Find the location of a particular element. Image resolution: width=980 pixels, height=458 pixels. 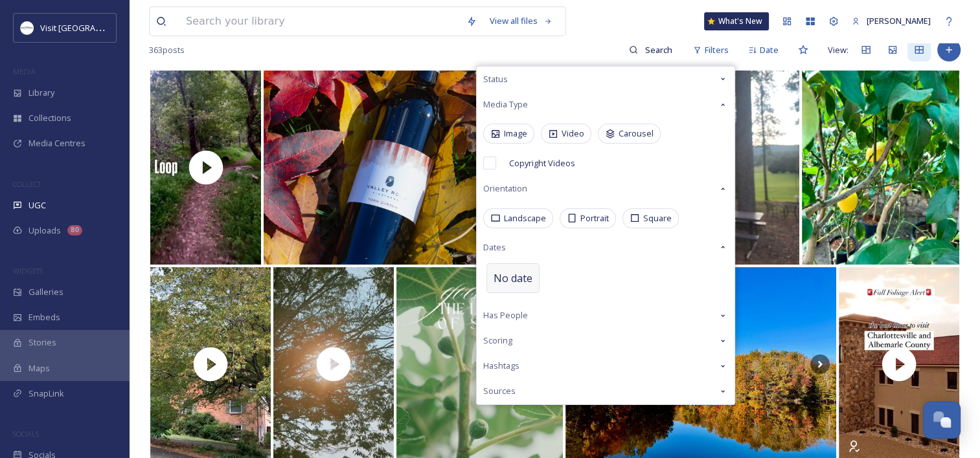

input: Search your library is located at coordinates (320, 21).